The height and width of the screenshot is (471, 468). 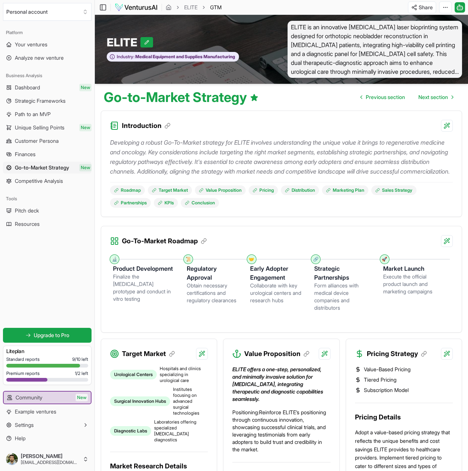 What do you see at coordinates (47, 114) in the screenshot?
I see `a: Path to an MVP` at bounding box center [47, 114].